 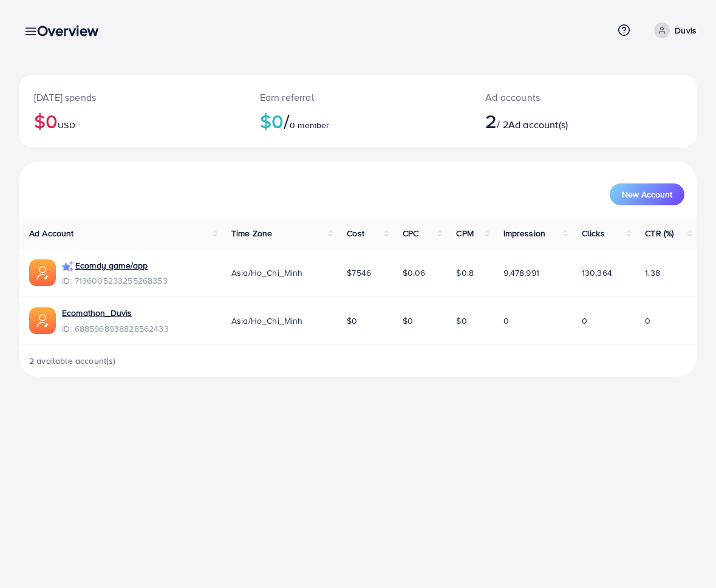 I want to click on span: $0.06, so click(x=414, y=273).